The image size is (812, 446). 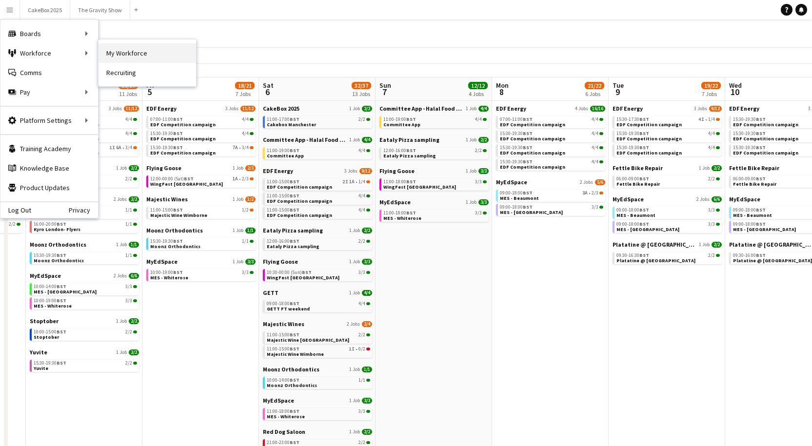 I want to click on span: 11:00-18:00, so click(x=399, y=182).